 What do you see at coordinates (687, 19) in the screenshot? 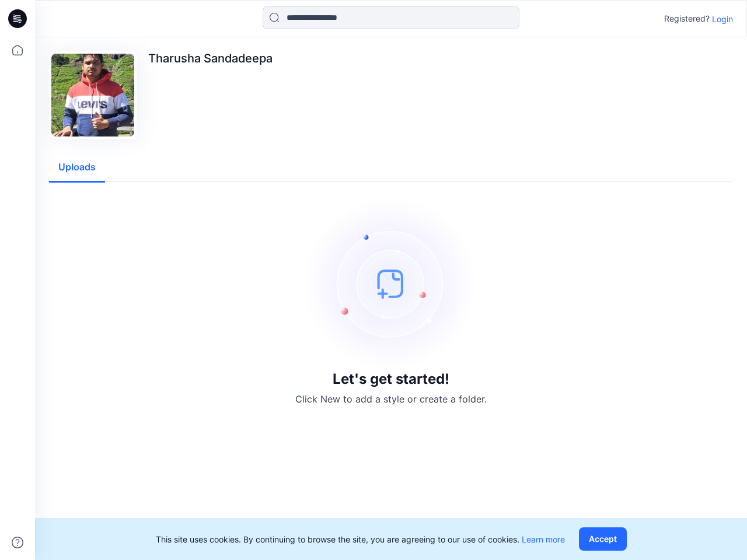
I see `p: Registered?` at bounding box center [687, 19].